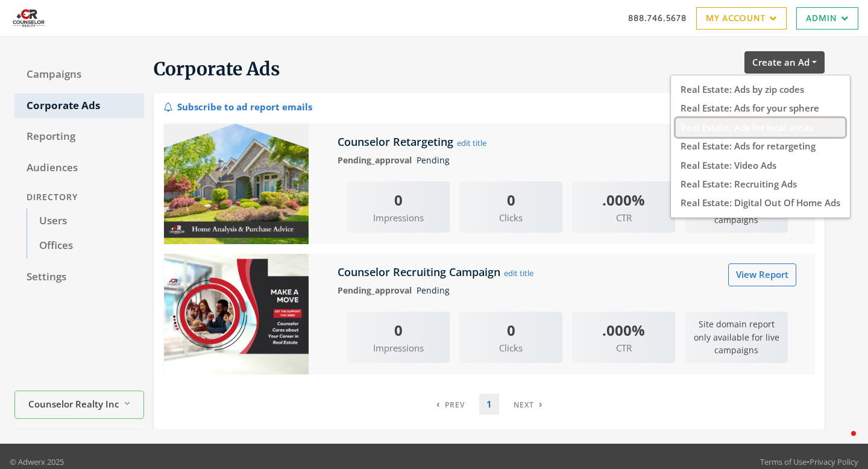  I want to click on p: Site domain report only available for live campaigns, so click(736, 337).